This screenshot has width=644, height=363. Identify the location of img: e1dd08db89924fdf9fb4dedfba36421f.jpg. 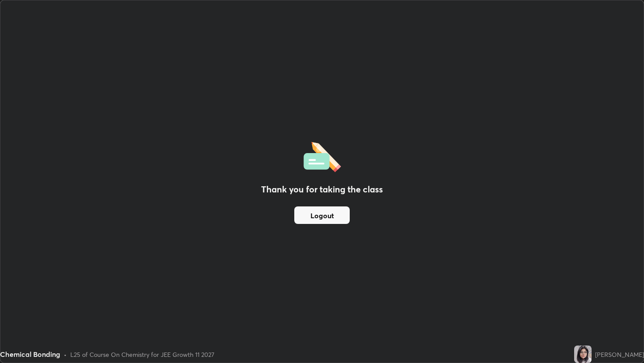
(583, 354).